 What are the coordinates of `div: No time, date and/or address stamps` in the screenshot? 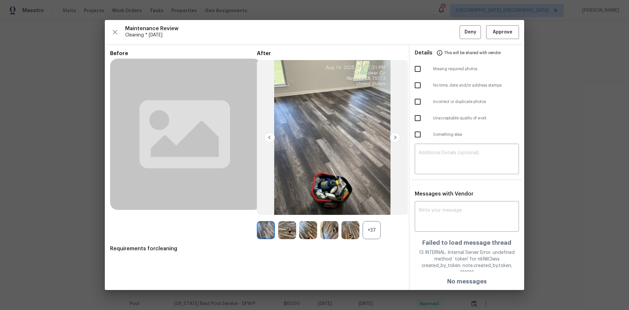 It's located at (467, 85).